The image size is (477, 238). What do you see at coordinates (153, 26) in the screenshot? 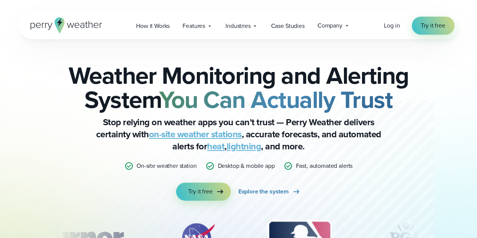
I see `span: How it Works` at bounding box center [153, 26].